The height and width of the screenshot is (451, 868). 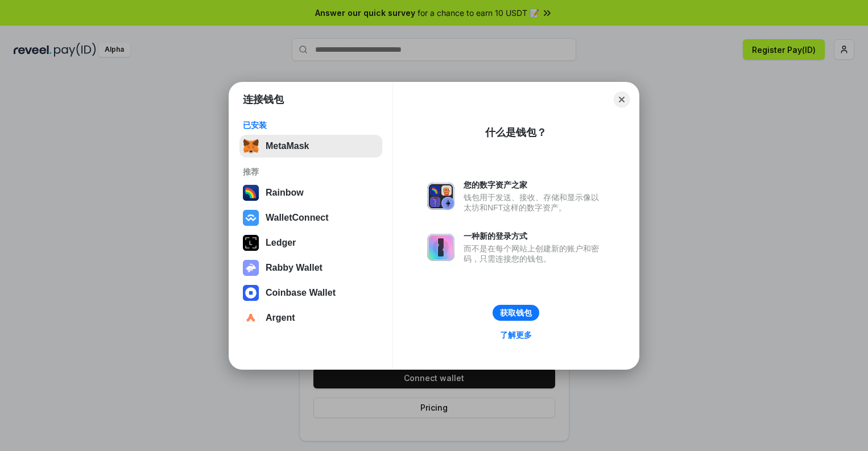 I want to click on button: WalletConnect, so click(x=310, y=218).